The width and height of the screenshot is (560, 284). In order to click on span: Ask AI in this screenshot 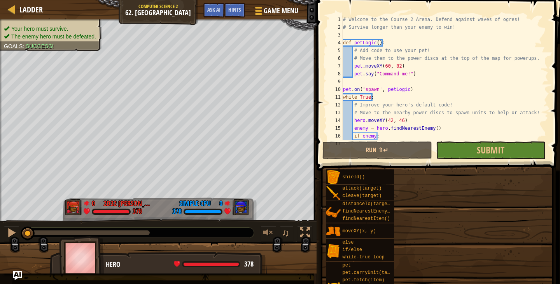, I will do `click(214, 9)`.